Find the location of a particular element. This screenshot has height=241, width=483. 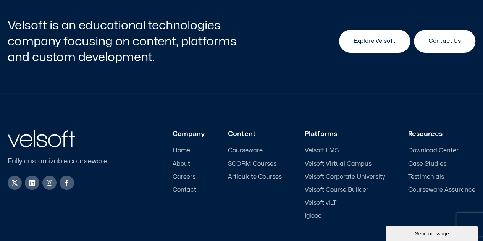

a: Articulate Courses is located at coordinates (255, 177).